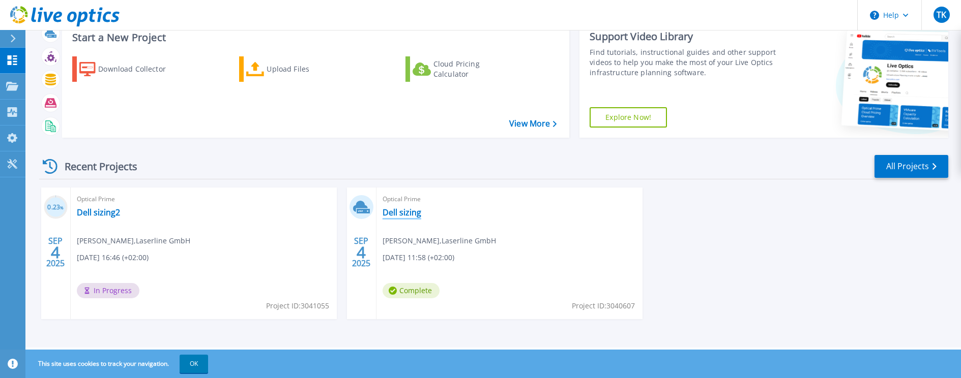 This screenshot has width=961, height=378. What do you see at coordinates (683, 37) in the screenshot?
I see `div: Support Video Library` at bounding box center [683, 37].